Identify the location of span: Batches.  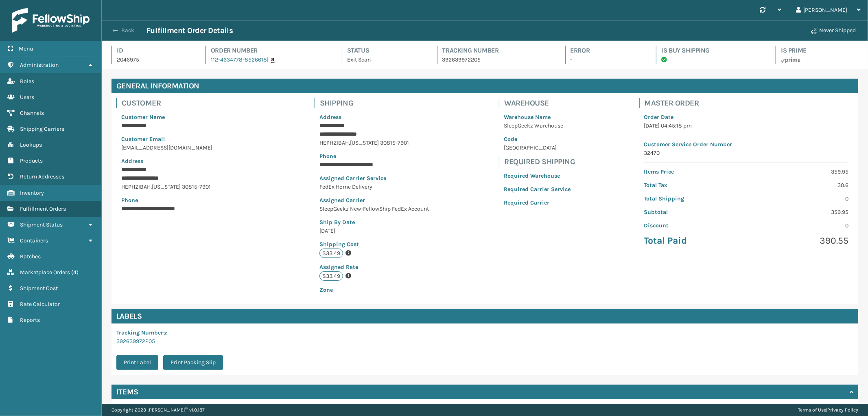
(30, 256).